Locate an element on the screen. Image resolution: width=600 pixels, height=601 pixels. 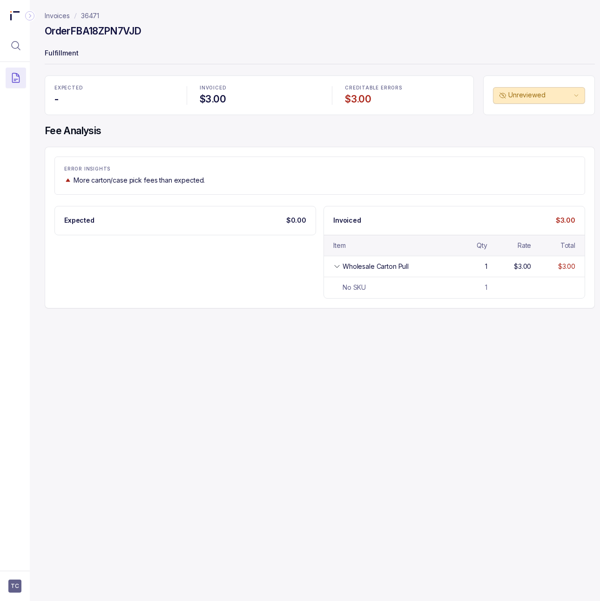
a: Invoices is located at coordinates (57, 16).